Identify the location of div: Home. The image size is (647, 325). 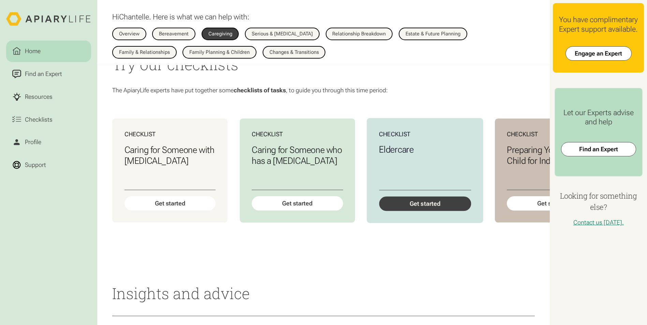
(33, 51).